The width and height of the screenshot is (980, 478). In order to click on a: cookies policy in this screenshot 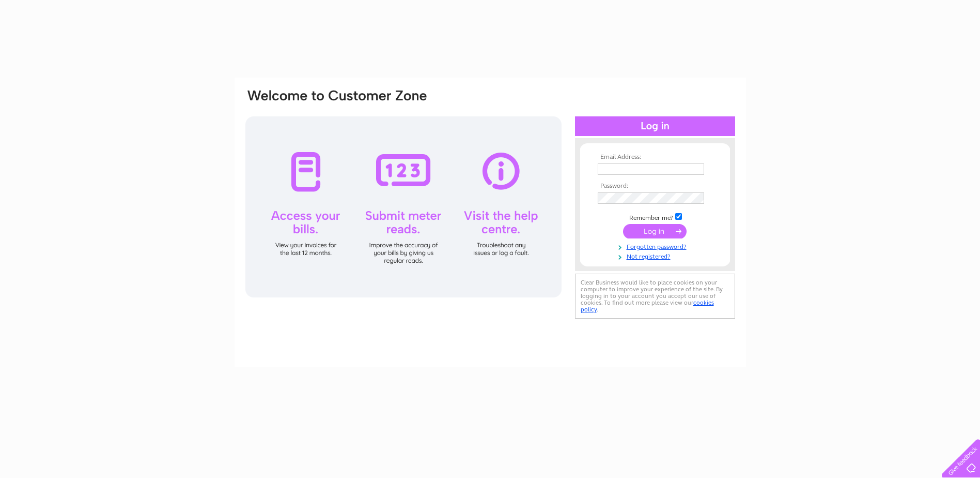, I will do `click(647, 305)`.